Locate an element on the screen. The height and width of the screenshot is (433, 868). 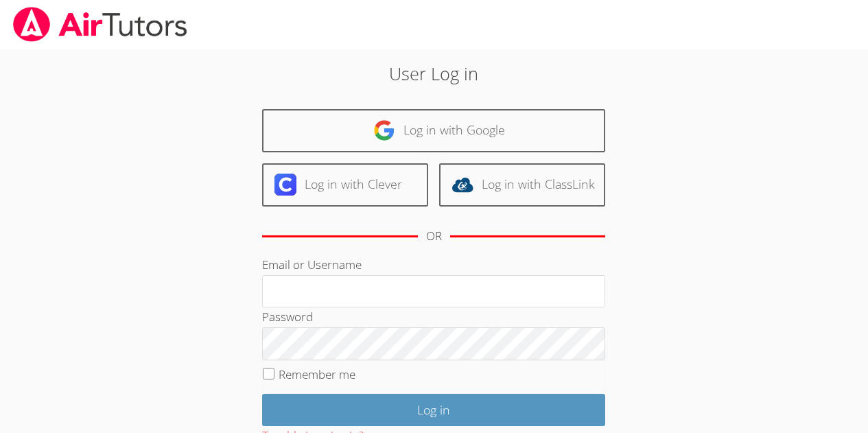
img: clever-logo-6eab21bc6e7a338710f1a6ff85c0baf02591cd810cc4098c63d3a4b26e2feb20.svg is located at coordinates (285, 184).